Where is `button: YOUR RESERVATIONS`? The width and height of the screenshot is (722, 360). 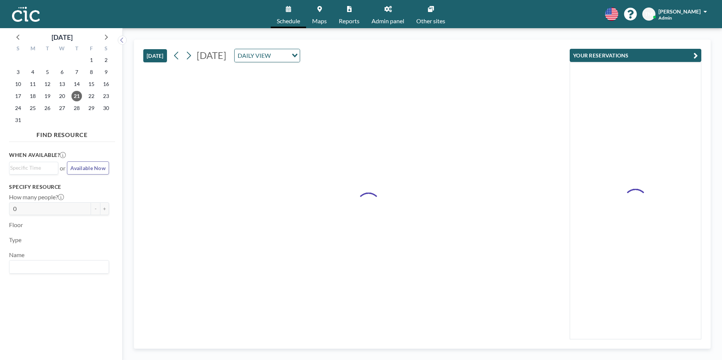 button: YOUR RESERVATIONS is located at coordinates (635, 55).